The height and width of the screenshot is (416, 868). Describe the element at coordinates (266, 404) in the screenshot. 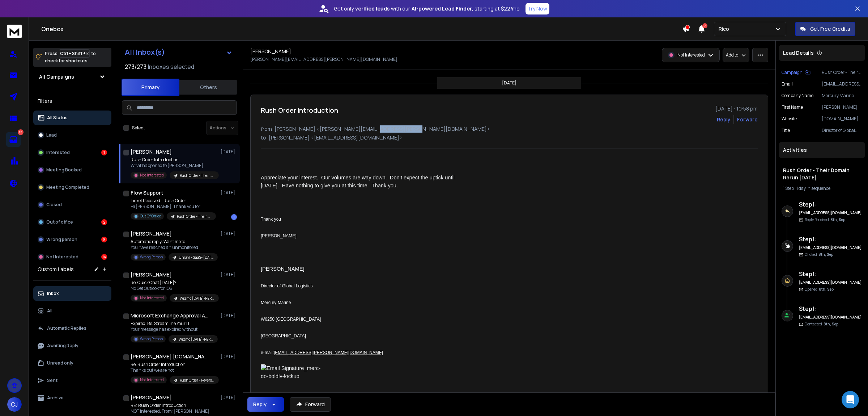

I see `button: Reply` at that location.